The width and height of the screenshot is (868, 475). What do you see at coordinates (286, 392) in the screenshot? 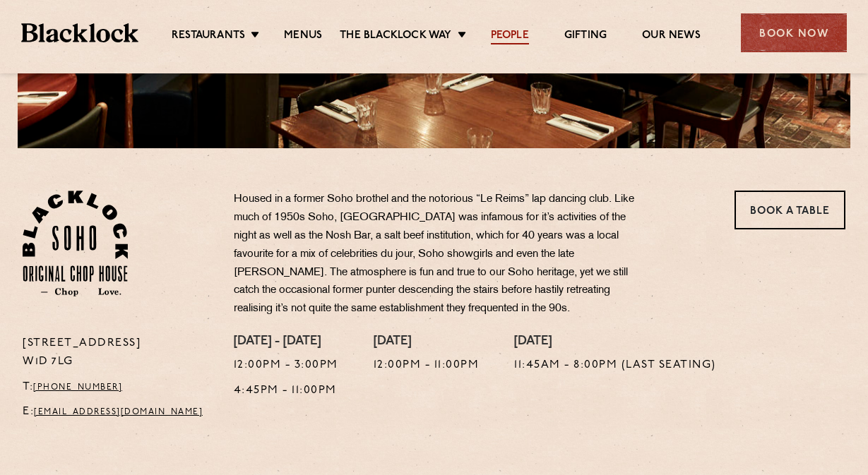
I see `p: 4:45pm - 11:00pm` at bounding box center [286, 392].